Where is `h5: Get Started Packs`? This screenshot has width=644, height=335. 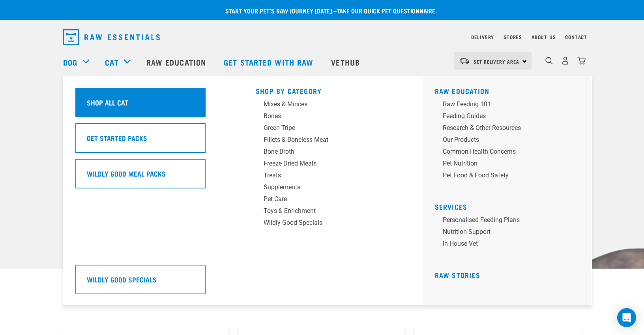 h5: Get Started Packs is located at coordinates (117, 138).